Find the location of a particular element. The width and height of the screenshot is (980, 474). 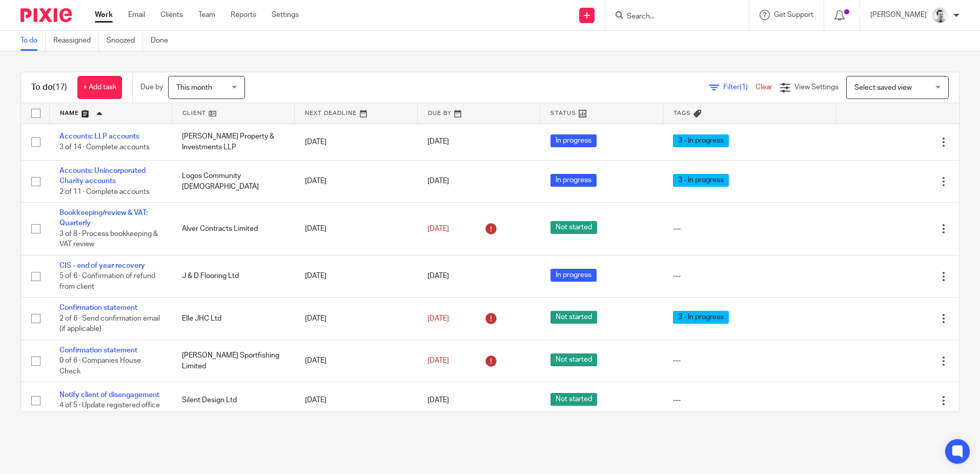

a: Settings is located at coordinates (285, 15).